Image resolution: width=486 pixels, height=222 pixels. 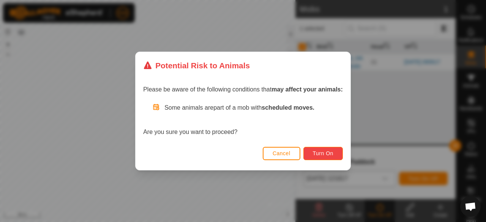 I want to click on strong: scheduled moves., so click(x=288, y=108).